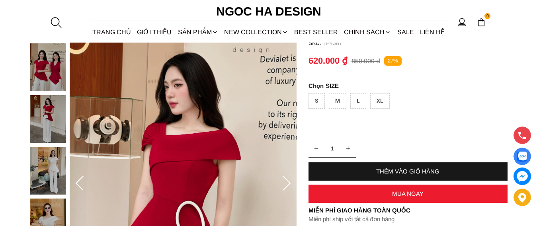 Image resolution: width=537 pixels, height=226 pixels. What do you see at coordinates (154, 32) in the screenshot?
I see `a: GIỚI THIỆU` at bounding box center [154, 32].